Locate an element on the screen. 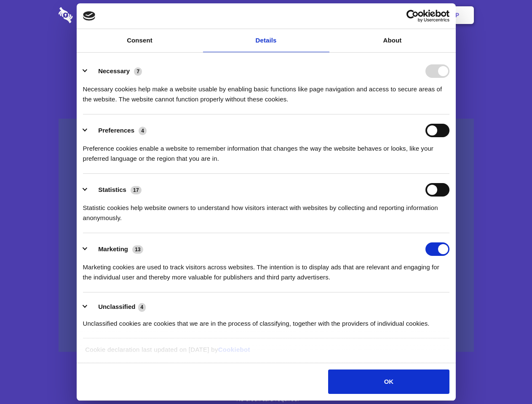 The image size is (532, 404). div: Necessary cookies help make a website usable by enabling basic functions like page navigation and... is located at coordinates (266, 91).